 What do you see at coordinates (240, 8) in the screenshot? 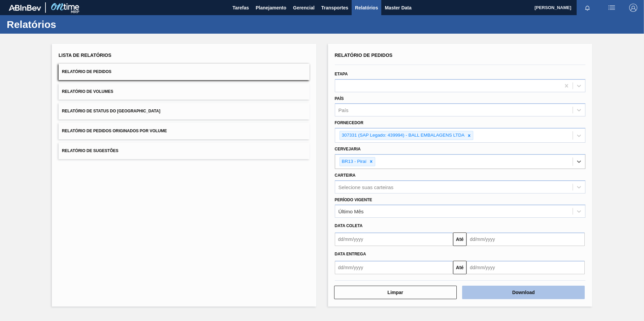
I see `span: Tarefas` at bounding box center [240, 8].